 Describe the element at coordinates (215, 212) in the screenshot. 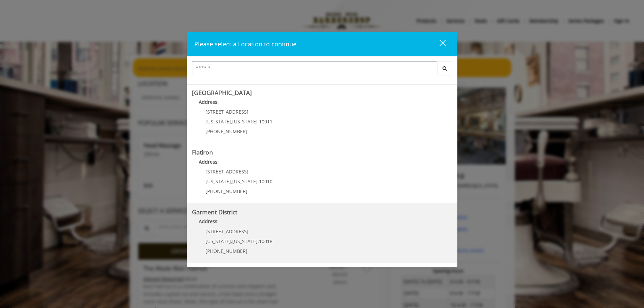

I see `b: Garment District` at that location.